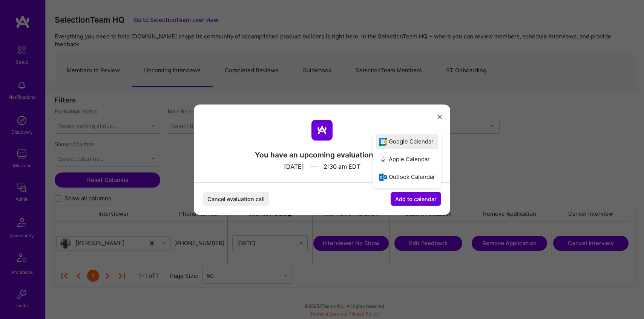  What do you see at coordinates (407, 177) in the screenshot?
I see `div: Outlook Calendar` at bounding box center [407, 177].